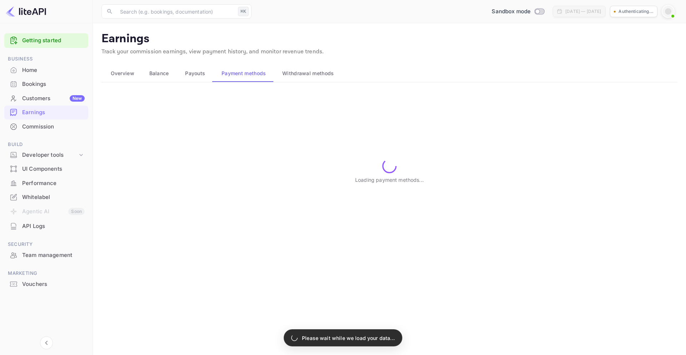 Image resolution: width=686 pixels, height=355 pixels. What do you see at coordinates (46, 144) in the screenshot?
I see `span: Build` at bounding box center [46, 144].